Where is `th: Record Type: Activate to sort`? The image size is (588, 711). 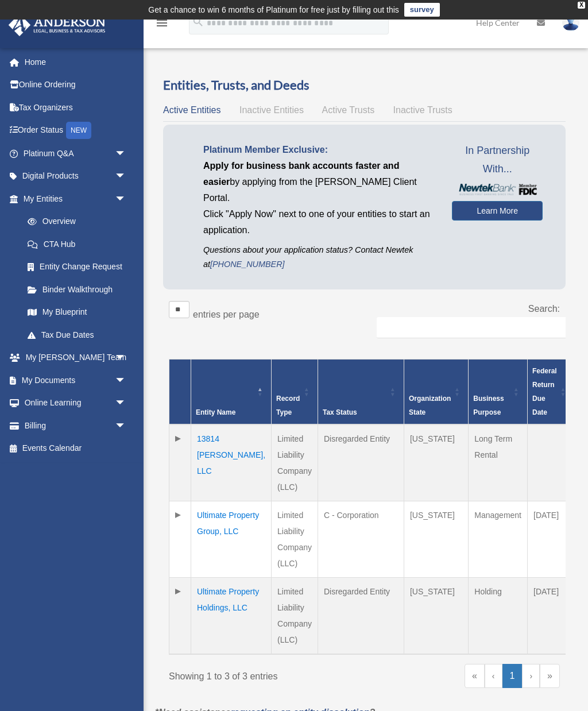
th: Record Type: Activate to sort is located at coordinates (294, 392).